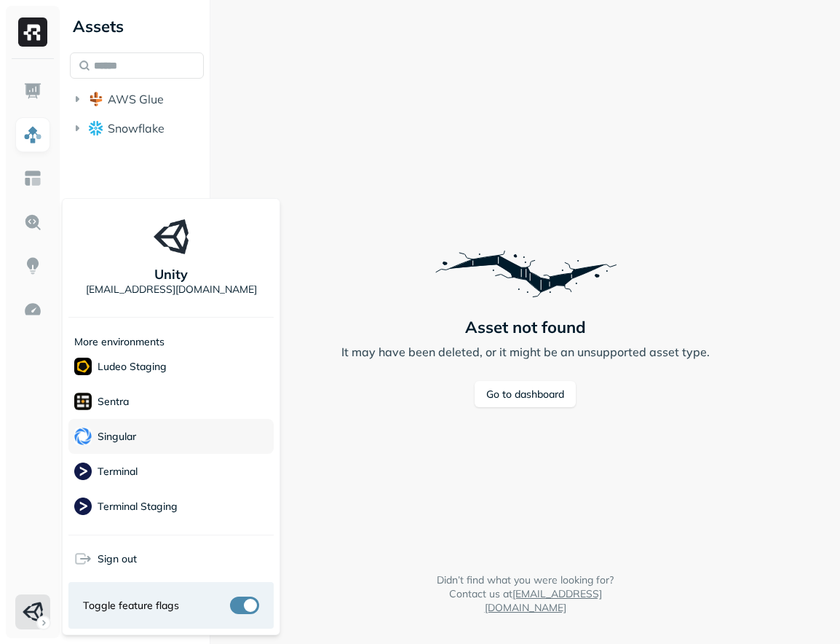 The width and height of the screenshot is (840, 644). Describe the element at coordinates (138, 506) in the screenshot. I see `p: Terminal Staging` at that location.